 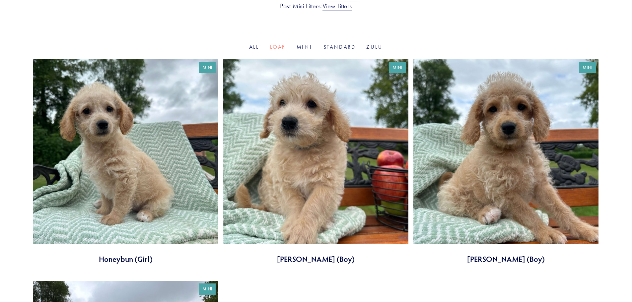 What do you see at coordinates (375, 47) in the screenshot?
I see `a: Zulu` at bounding box center [375, 47].